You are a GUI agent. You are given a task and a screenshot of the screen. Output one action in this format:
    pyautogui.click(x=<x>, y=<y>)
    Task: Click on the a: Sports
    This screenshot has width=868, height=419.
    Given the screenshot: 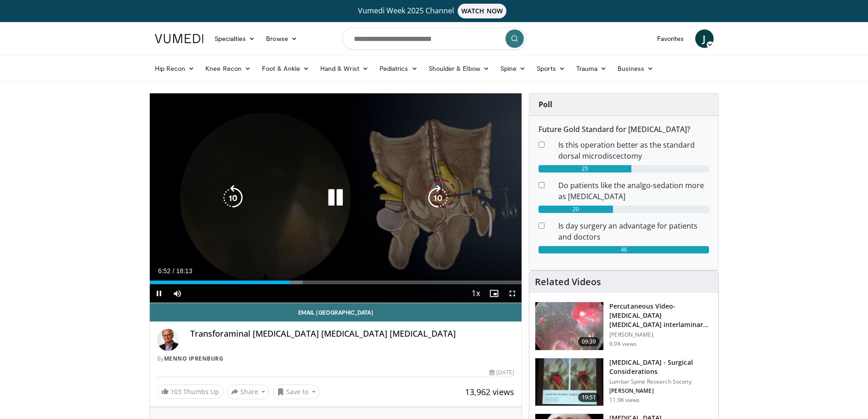 What is the action you would take?
    pyautogui.click(x=551, y=68)
    